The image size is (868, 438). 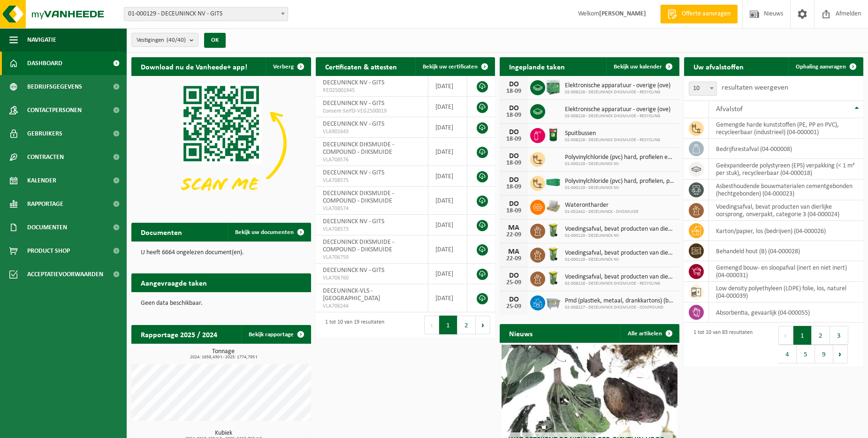 I want to click on span: Acceptatievoorwaarden, so click(x=66, y=274).